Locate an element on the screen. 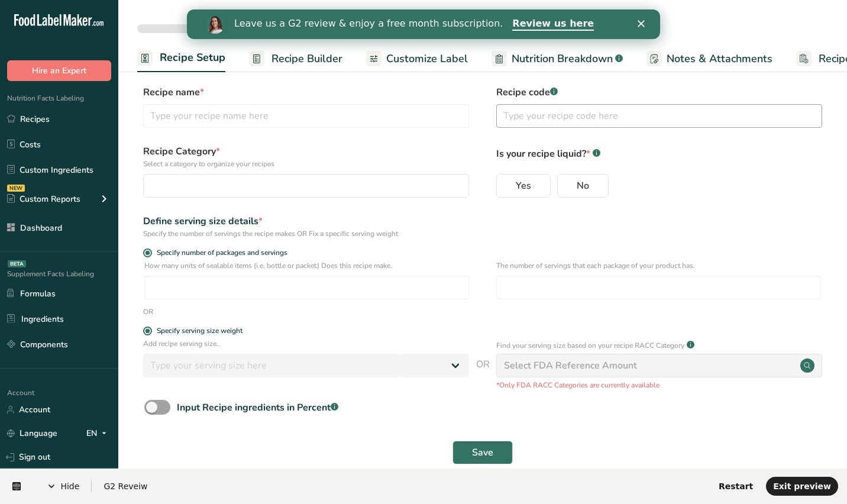  div: Select FDA Reference Amount is located at coordinates (570, 366).